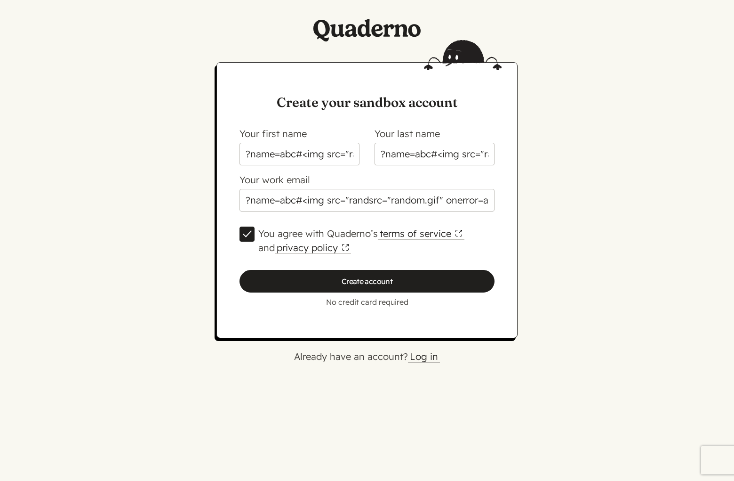  Describe the element at coordinates (421, 233) in the screenshot. I see `a: terms of service` at that location.